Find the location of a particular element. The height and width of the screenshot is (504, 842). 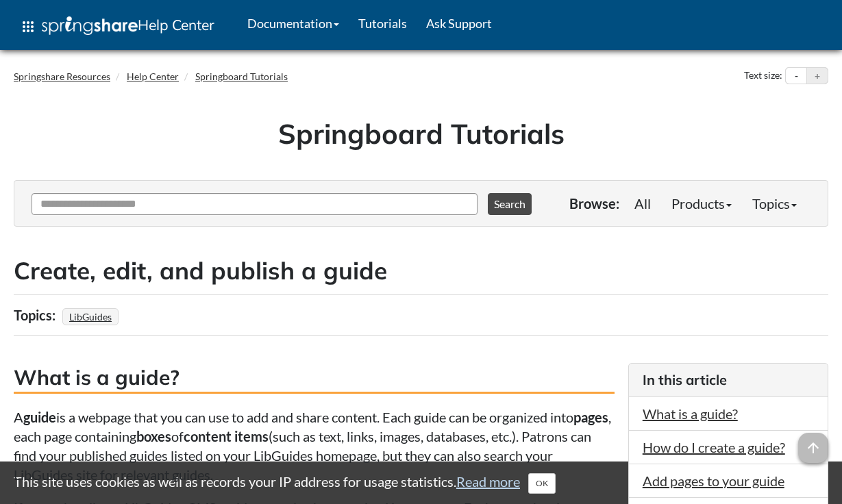

a: Documentation is located at coordinates (294, 23).